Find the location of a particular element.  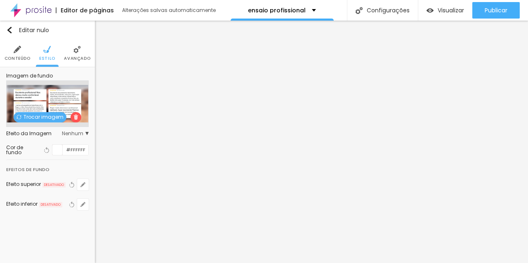

button: Publicar is located at coordinates (496, 10).